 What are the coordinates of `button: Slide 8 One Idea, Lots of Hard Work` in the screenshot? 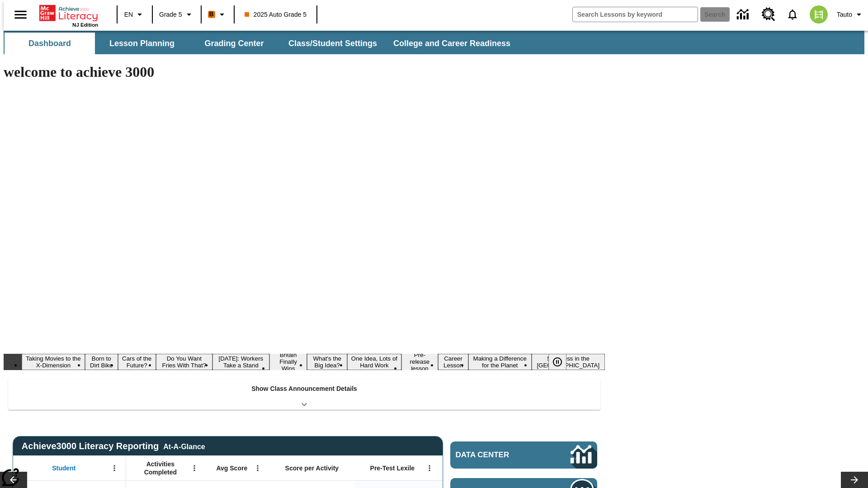 It's located at (374, 362).